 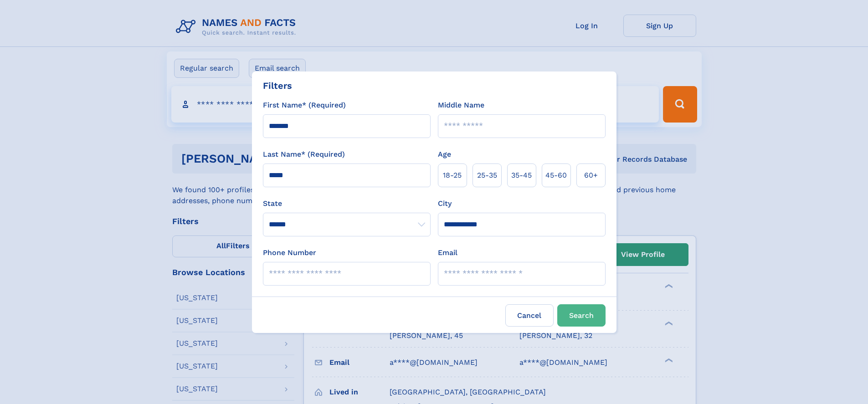 I want to click on label: Cancel, so click(x=530, y=315).